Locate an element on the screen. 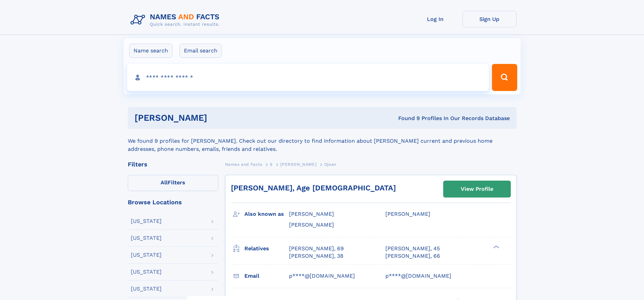 This screenshot has height=300, width=644. a: Log In is located at coordinates (436, 19).